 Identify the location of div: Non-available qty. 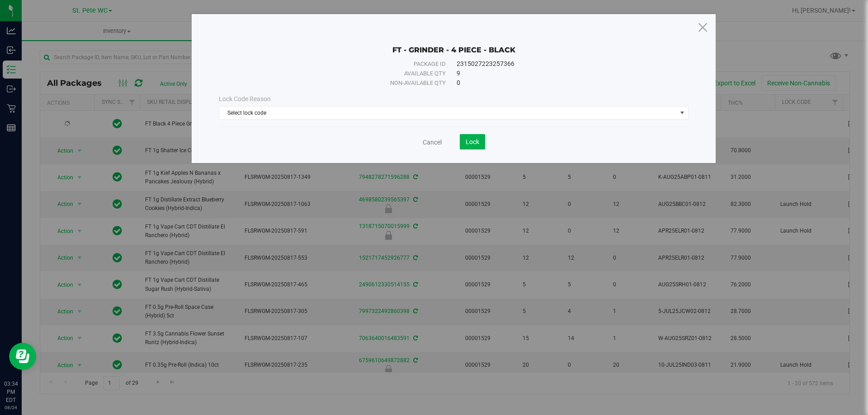
(342, 83).